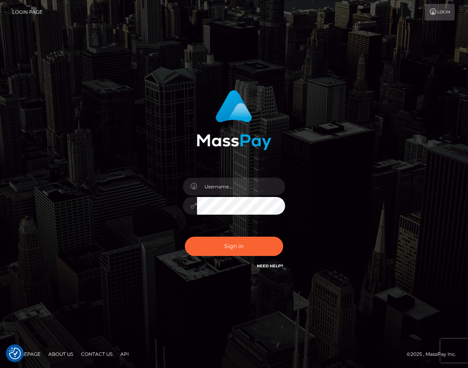 This screenshot has height=368, width=468. I want to click on a: Login, so click(439, 12).